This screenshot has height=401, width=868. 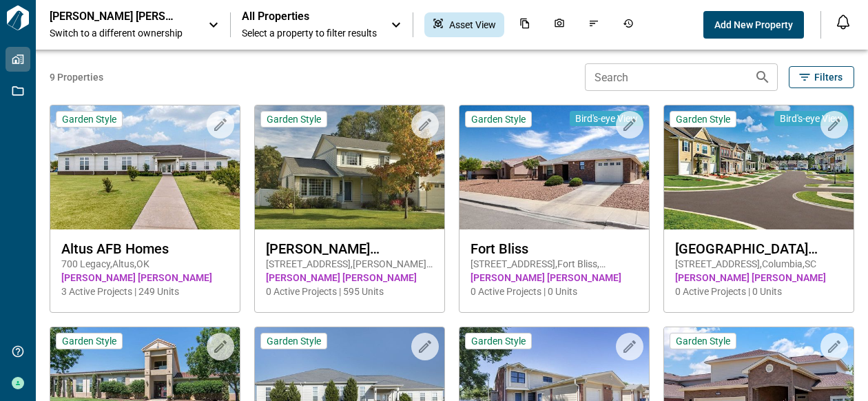 I want to click on button: Filters, so click(x=821, y=77).